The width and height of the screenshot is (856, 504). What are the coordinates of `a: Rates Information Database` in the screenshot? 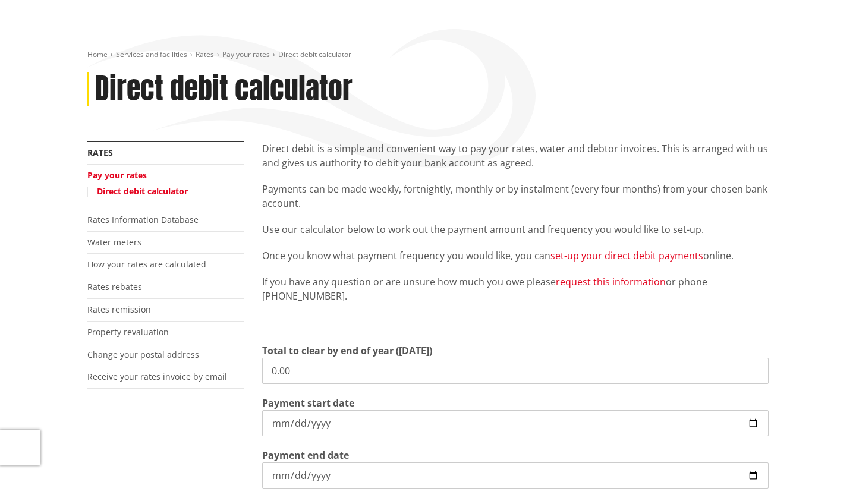 It's located at (142, 219).